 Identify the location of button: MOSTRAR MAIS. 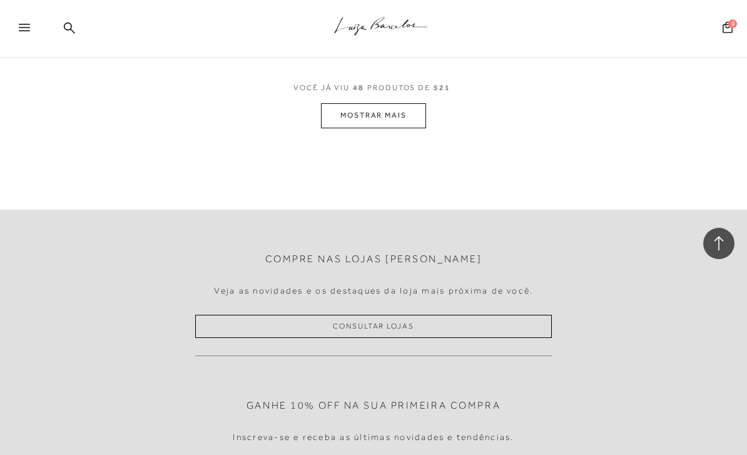
(374, 115).